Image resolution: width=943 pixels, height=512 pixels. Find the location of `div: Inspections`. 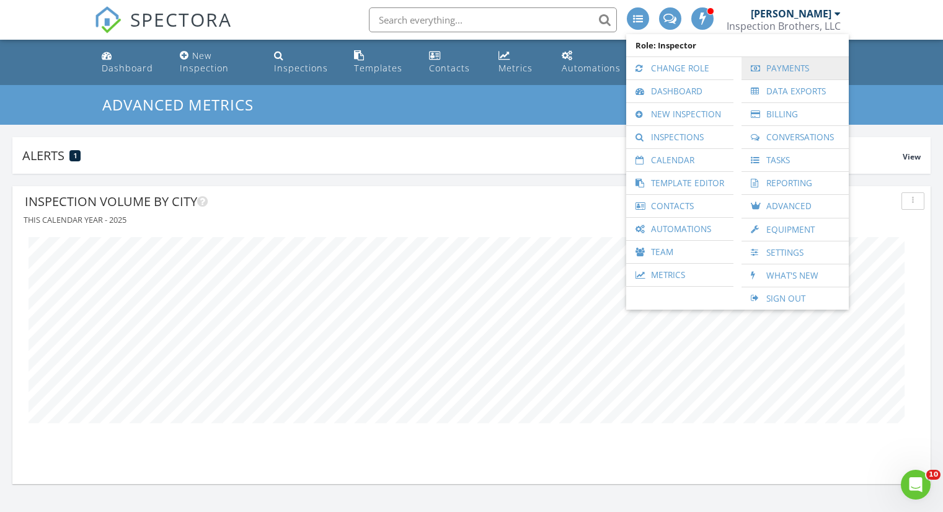

div: Inspections is located at coordinates (301, 68).